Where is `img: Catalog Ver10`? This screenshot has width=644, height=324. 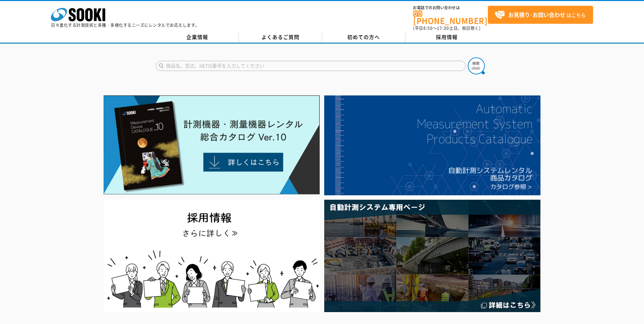
img: Catalog Ver10 is located at coordinates (211, 145).